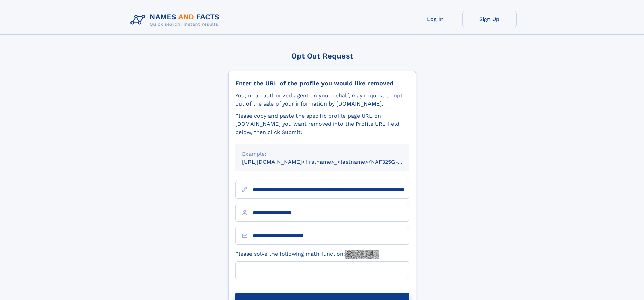 The width and height of the screenshot is (644, 300). What do you see at coordinates (322, 56) in the screenshot?
I see `div: Opt Out Request` at bounding box center [322, 56].